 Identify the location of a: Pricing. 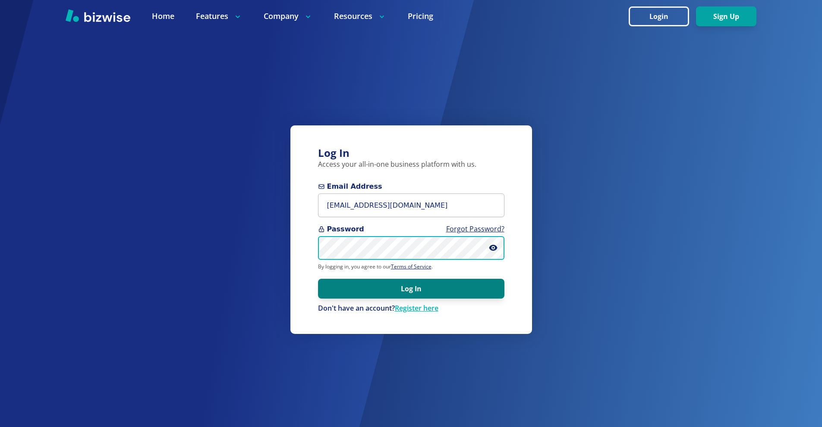
(420, 16).